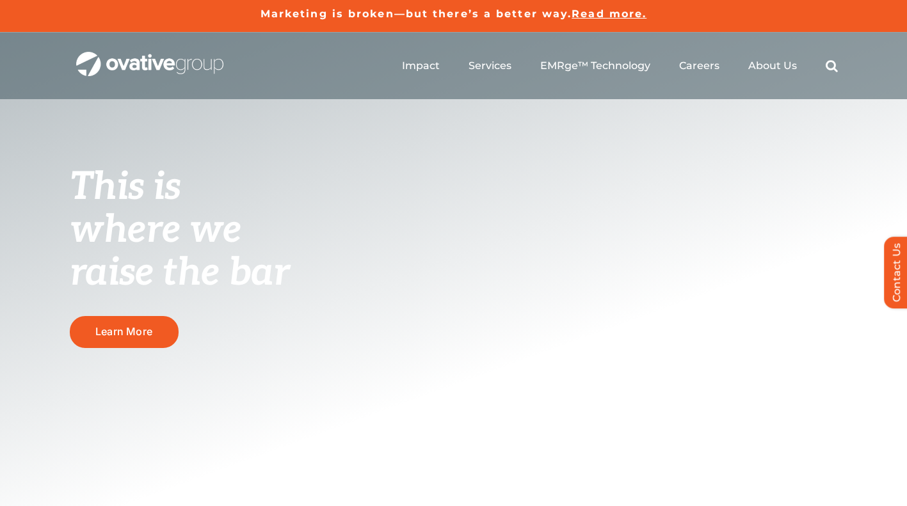 The height and width of the screenshot is (506, 907). What do you see at coordinates (619, 66) in the screenshot?
I see `nav: Menu` at bounding box center [619, 66].